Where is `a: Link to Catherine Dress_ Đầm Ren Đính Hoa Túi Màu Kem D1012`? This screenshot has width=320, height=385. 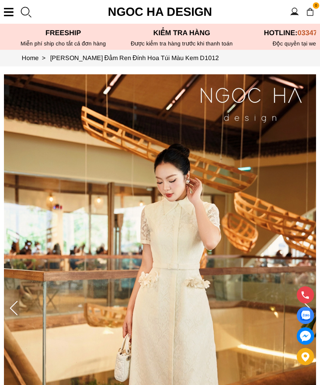
a: Link to Catherine Dress_ Đầm Ren Đính Hoa Túi Màu Kem D1012 is located at coordinates (134, 58).